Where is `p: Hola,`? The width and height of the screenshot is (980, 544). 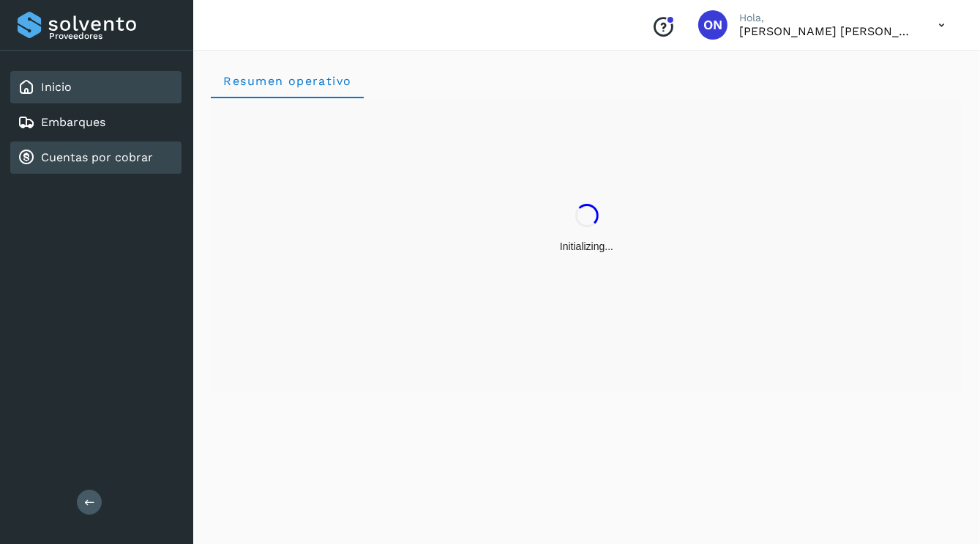 p: Hola, is located at coordinates (827, 18).